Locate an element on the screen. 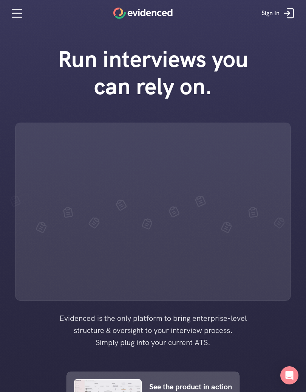 This screenshot has height=392, width=306. a: Home is located at coordinates (143, 13).